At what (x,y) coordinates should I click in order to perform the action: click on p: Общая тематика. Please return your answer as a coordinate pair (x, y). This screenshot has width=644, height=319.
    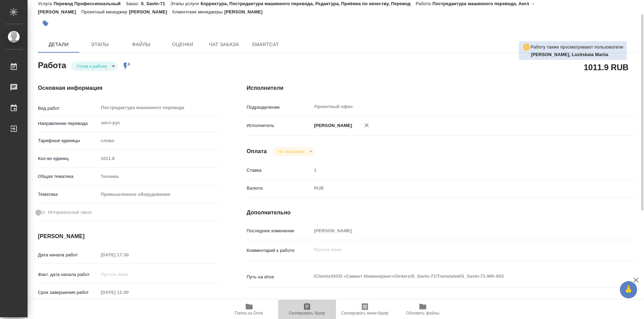
    Looking at the image, I should click on (68, 177).